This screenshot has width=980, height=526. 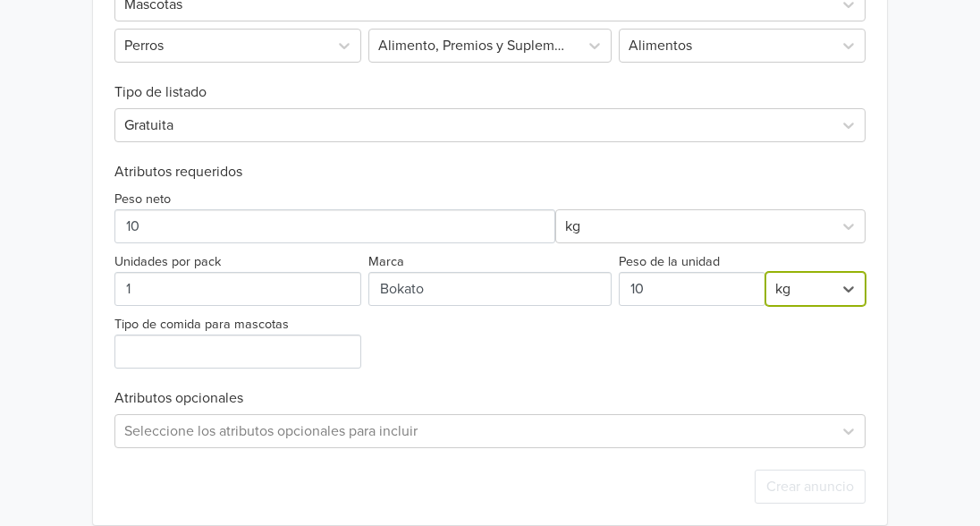 I want to click on h6: Tipo de listado, so click(x=490, y=81).